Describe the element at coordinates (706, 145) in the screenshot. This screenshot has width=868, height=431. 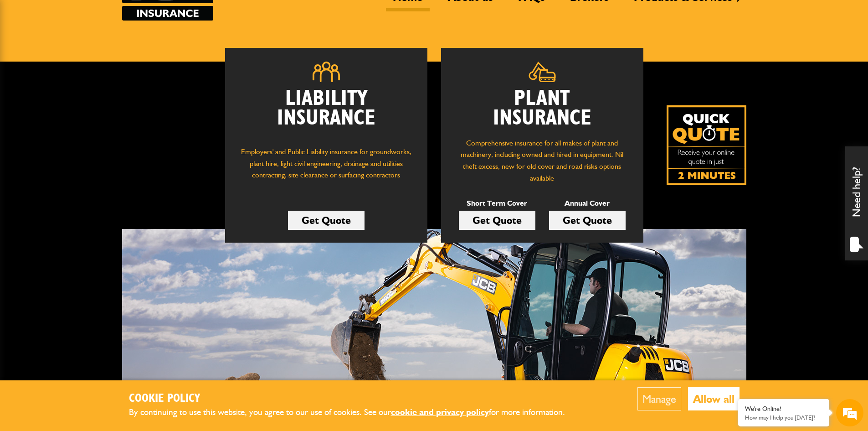
I see `a: Get your insurance quote isn just 2-minutes` at that location.